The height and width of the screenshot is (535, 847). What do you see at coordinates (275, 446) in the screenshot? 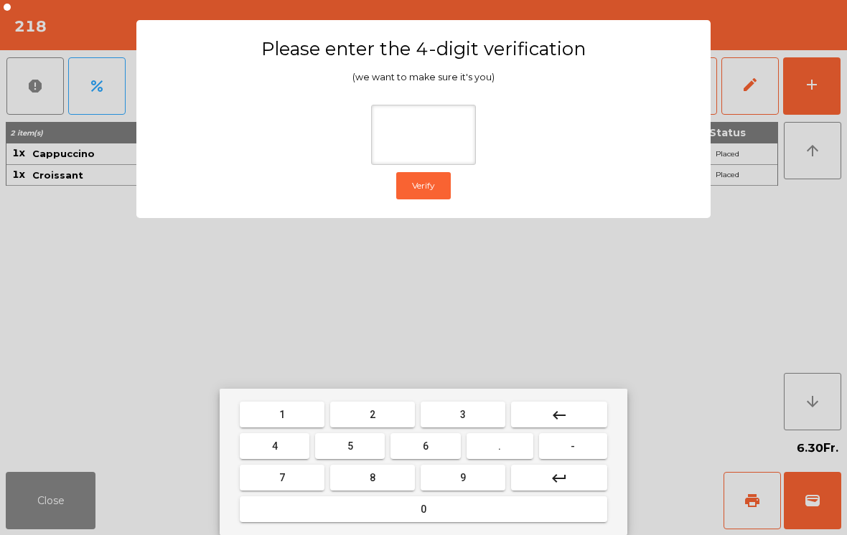
I see `span: 4` at bounding box center [275, 446].